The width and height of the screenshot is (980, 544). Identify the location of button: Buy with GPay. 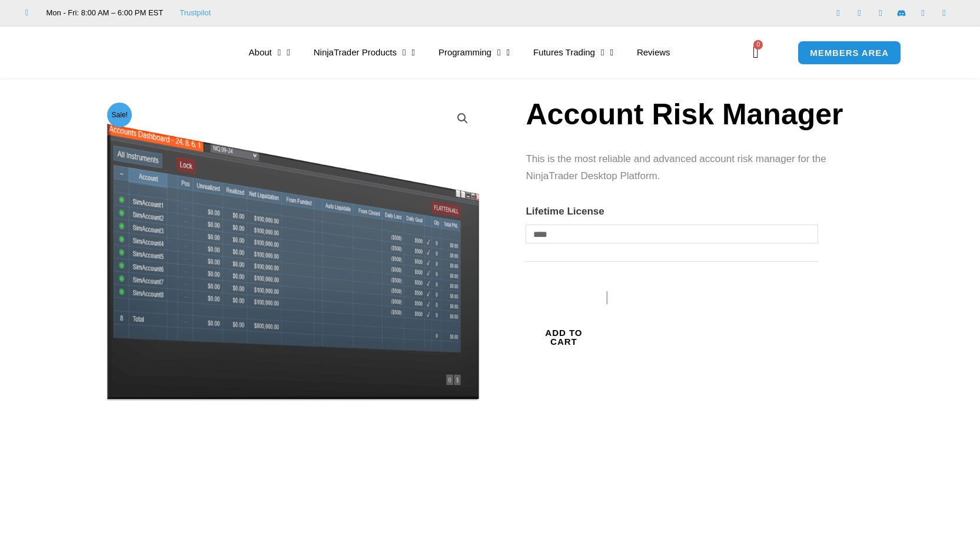
(646, 348).